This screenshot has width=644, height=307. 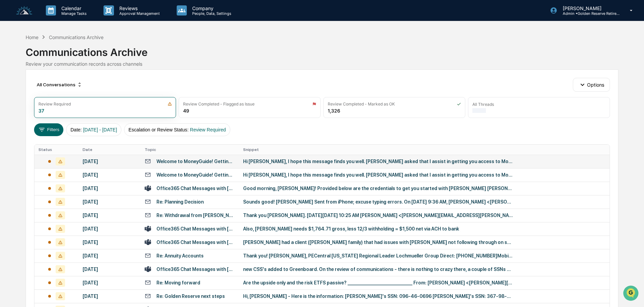 I want to click on div: All Conversations, so click(x=59, y=84).